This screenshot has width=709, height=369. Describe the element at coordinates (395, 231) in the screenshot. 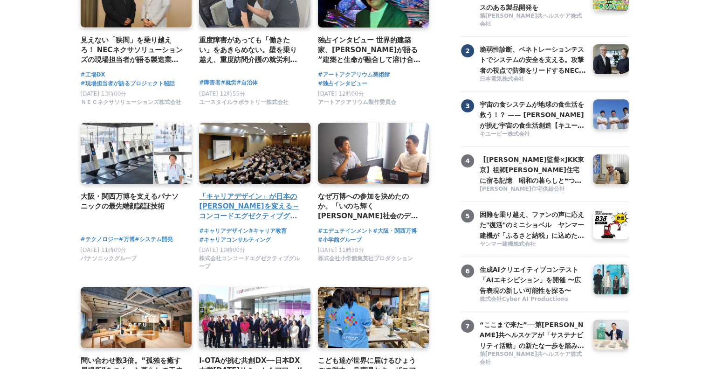

I see `span: #大阪・関西万博` at that location.